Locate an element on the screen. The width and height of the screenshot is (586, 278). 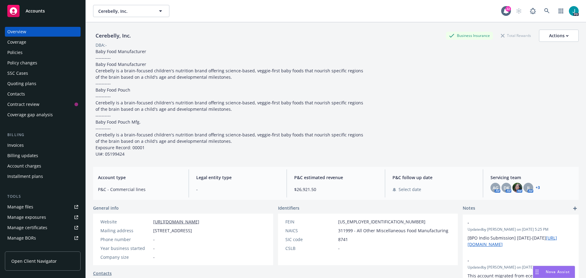
div: Installment plans is located at coordinates (25, 176).